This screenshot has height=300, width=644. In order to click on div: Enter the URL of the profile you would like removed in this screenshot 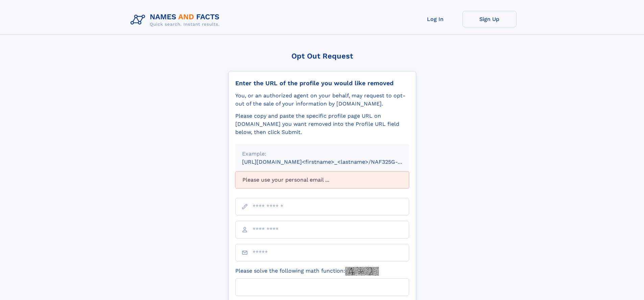, I will do `click(322, 83)`.